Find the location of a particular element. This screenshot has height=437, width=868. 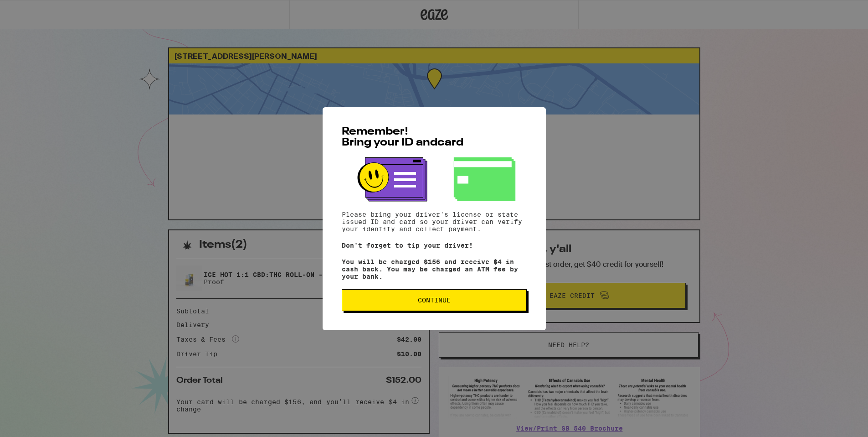

span: Continue is located at coordinates (435, 300).